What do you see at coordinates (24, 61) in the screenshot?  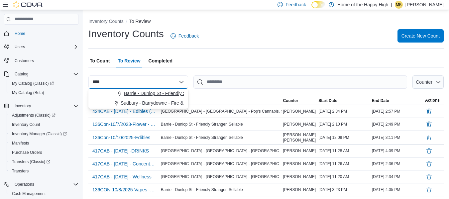 I see `a: Customers` at bounding box center [24, 61].